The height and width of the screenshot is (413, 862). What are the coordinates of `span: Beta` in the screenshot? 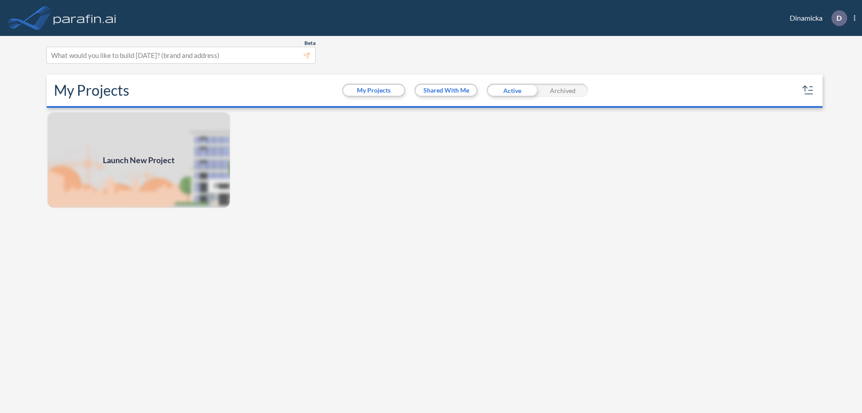 It's located at (310, 43).